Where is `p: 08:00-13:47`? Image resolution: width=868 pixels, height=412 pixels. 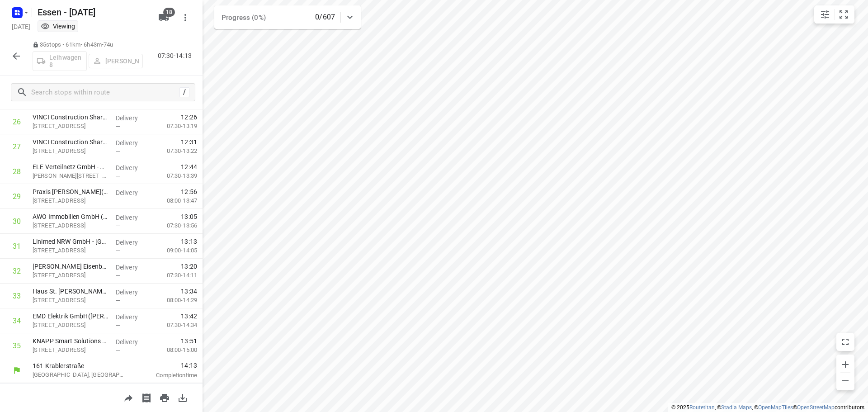
p: 08:00-13:47 is located at coordinates (175, 201).